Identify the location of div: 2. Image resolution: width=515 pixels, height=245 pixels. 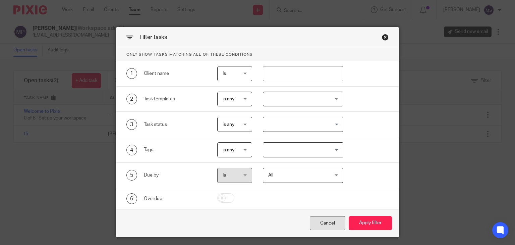
(132, 99).